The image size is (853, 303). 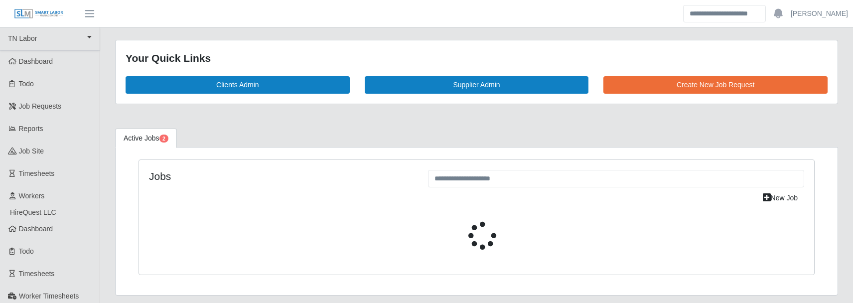 I want to click on span: job site, so click(x=31, y=151).